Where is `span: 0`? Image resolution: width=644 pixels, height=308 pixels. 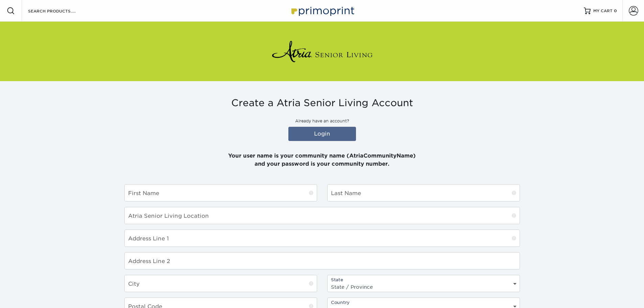 span: 0 is located at coordinates (615, 11).